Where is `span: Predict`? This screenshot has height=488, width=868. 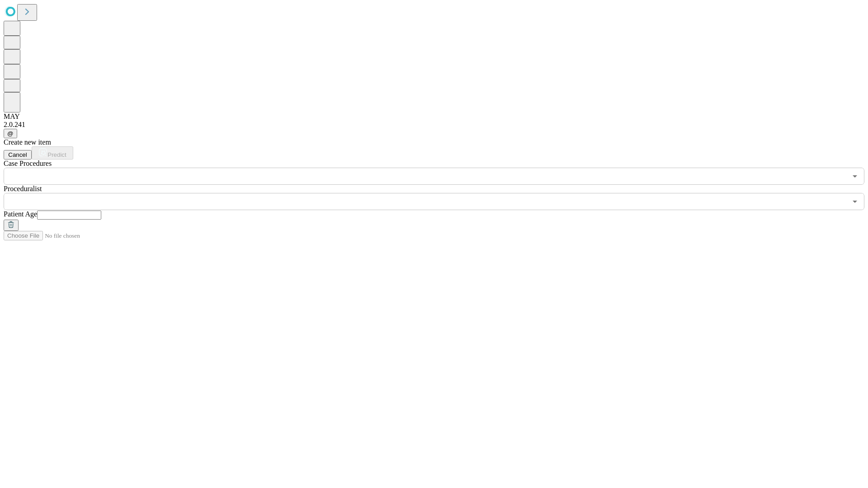
span: Predict is located at coordinates (57, 155).